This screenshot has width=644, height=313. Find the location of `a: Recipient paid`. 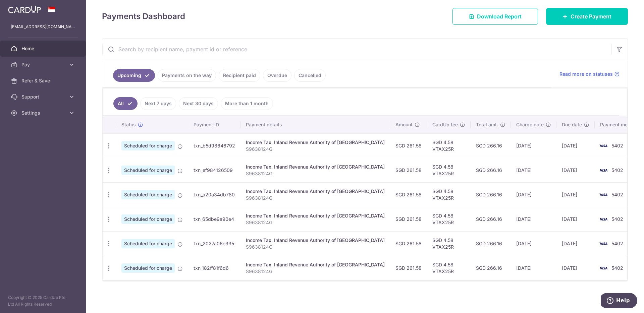

a: Recipient paid is located at coordinates (239, 75).